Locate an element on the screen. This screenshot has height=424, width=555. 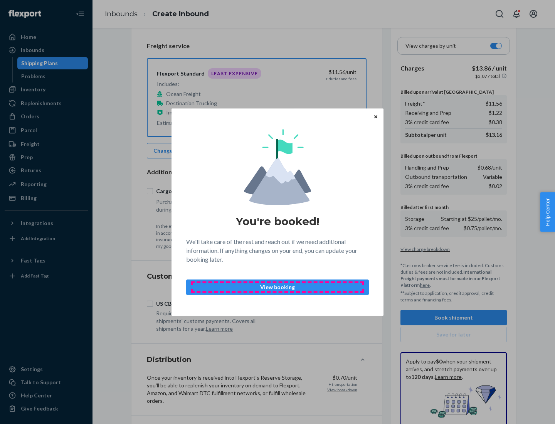
h1: You're booked! is located at coordinates (277, 221).